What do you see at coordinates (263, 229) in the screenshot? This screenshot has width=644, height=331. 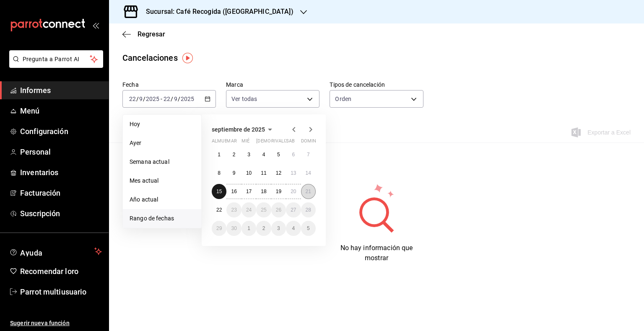 I see `abbr: 2 de octubre de 2025` at bounding box center [263, 229].